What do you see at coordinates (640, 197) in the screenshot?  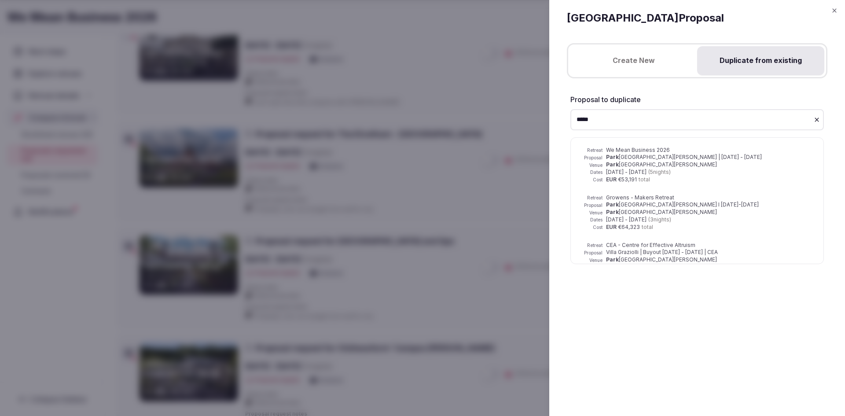 I see `span: Growens - Makers Retreat` at bounding box center [640, 197].